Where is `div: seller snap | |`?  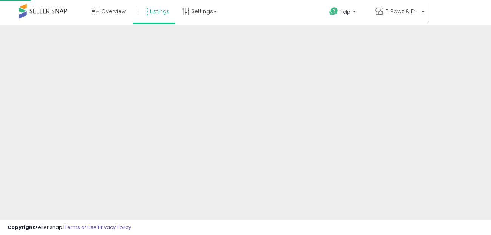
div: seller snap | | is located at coordinates (69, 228).